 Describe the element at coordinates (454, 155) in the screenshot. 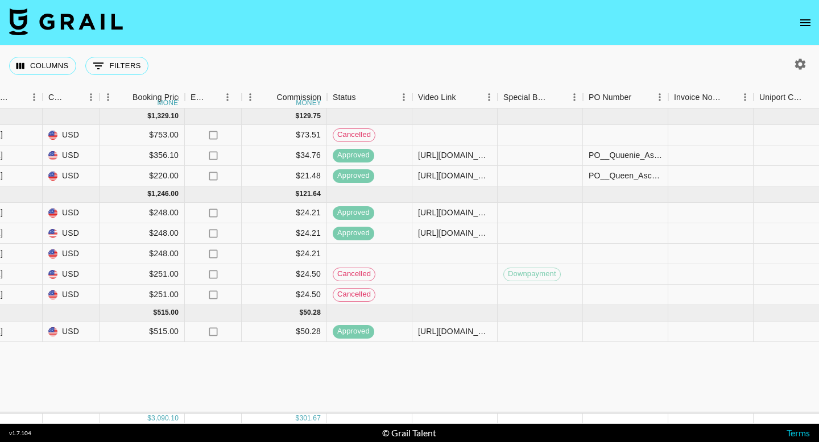

I see `div: https://www.tiktok.com/@qascutia/video/7512436400088763668?_r=1&_t=ZS-8wx2bphHBaa` at that location.